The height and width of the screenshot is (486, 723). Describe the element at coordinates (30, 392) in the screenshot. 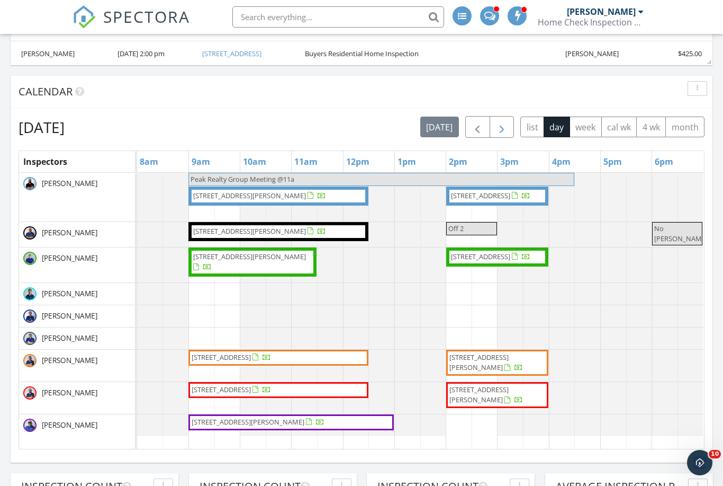

I see `img: img_7782.jpeg` at that location.